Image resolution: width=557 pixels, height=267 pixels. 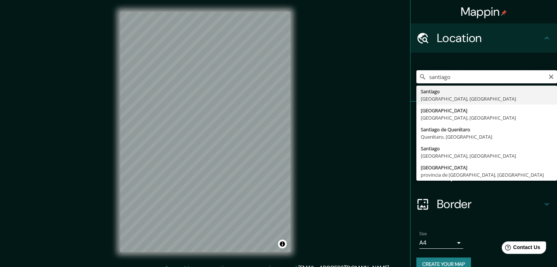 What do you see at coordinates (483, 38) in the screenshot?
I see `div: Location` at bounding box center [483, 38].